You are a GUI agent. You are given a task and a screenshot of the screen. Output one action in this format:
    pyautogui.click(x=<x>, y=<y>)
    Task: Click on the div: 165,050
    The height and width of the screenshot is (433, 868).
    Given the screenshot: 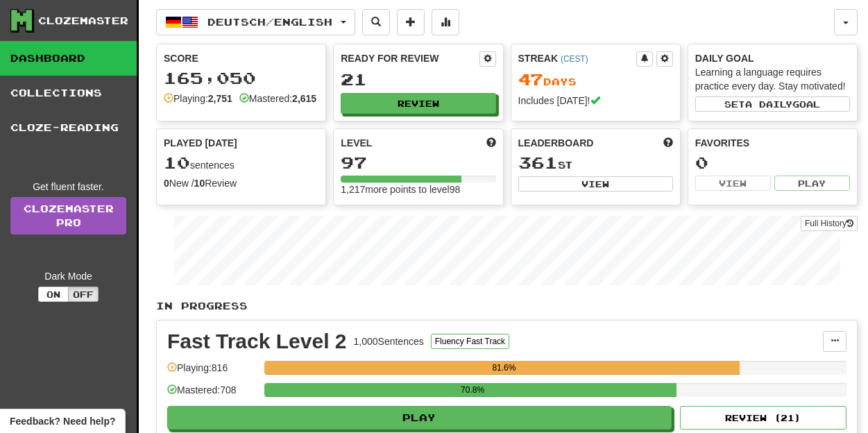 What is the action you would take?
    pyautogui.click(x=241, y=78)
    